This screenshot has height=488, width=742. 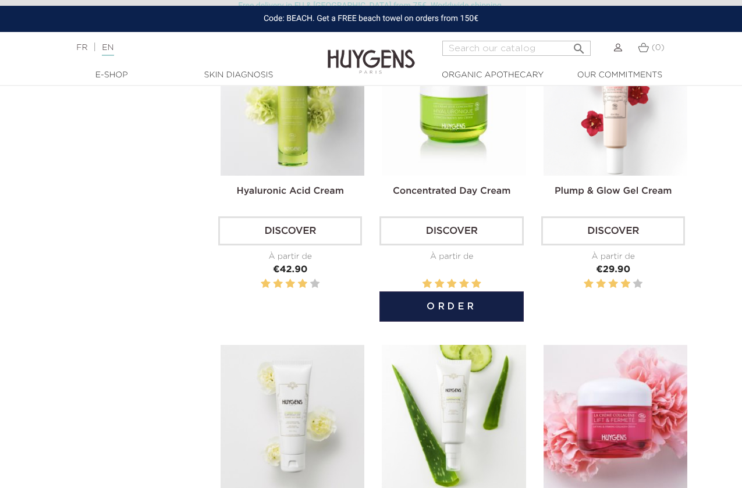 I want to click on a: Our commitments, so click(x=620, y=75).